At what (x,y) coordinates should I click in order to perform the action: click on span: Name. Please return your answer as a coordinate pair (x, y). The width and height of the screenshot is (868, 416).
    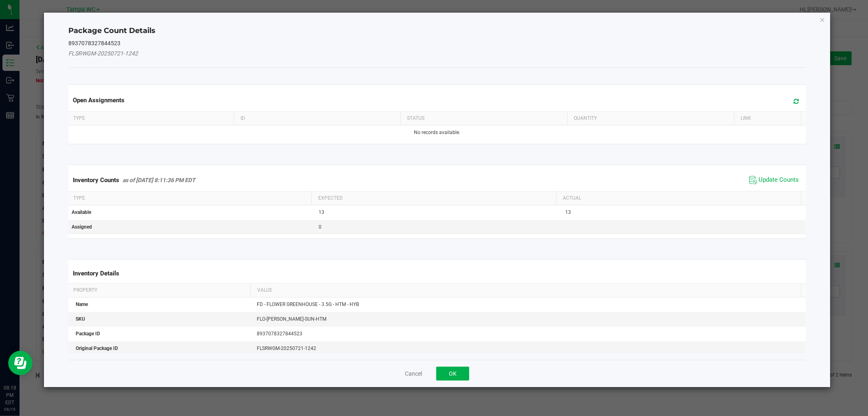
    Looking at the image, I should click on (82, 304).